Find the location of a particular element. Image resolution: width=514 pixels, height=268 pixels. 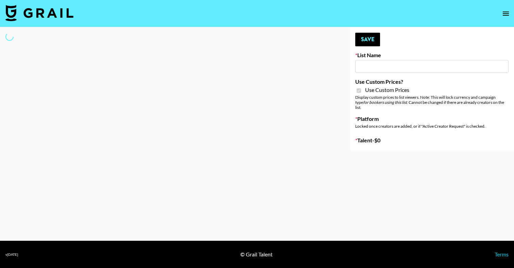

label: Talent - $ 0 is located at coordinates (432, 140).